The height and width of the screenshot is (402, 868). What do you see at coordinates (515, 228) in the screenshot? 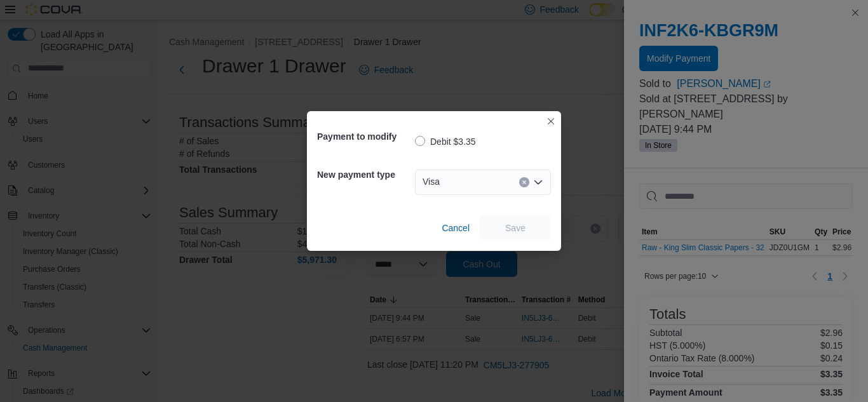
I see `span: Save` at bounding box center [515, 228].